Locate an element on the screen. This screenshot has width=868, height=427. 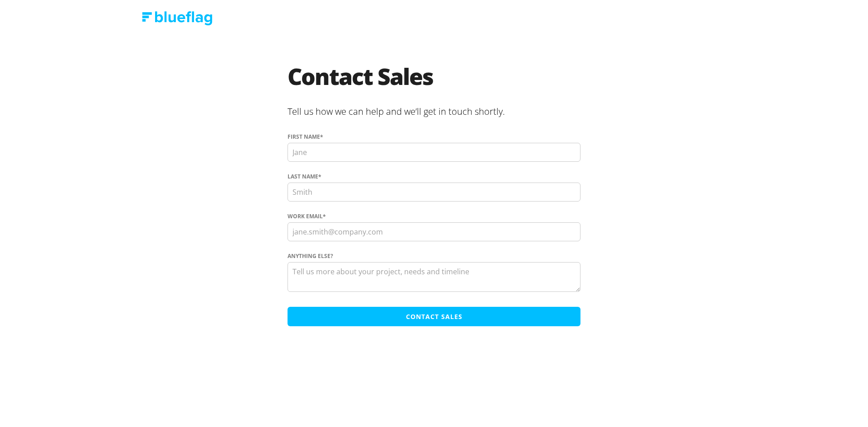
span: Anything else? is located at coordinates (310, 256).